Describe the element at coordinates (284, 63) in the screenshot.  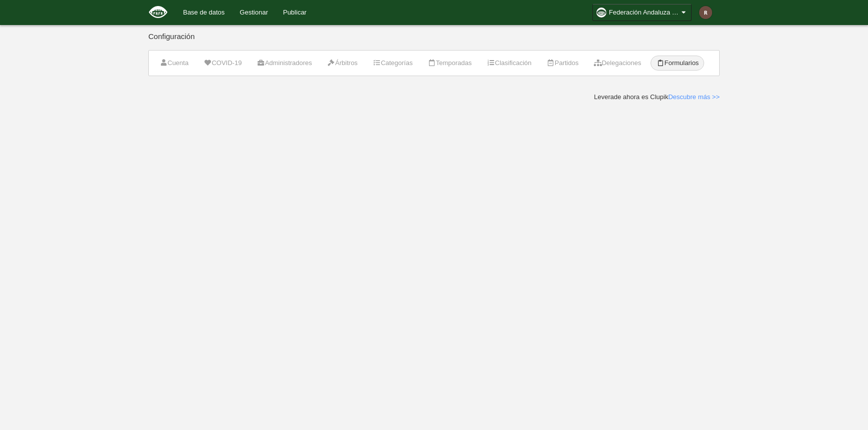
I see `a: Administradores` at that location.